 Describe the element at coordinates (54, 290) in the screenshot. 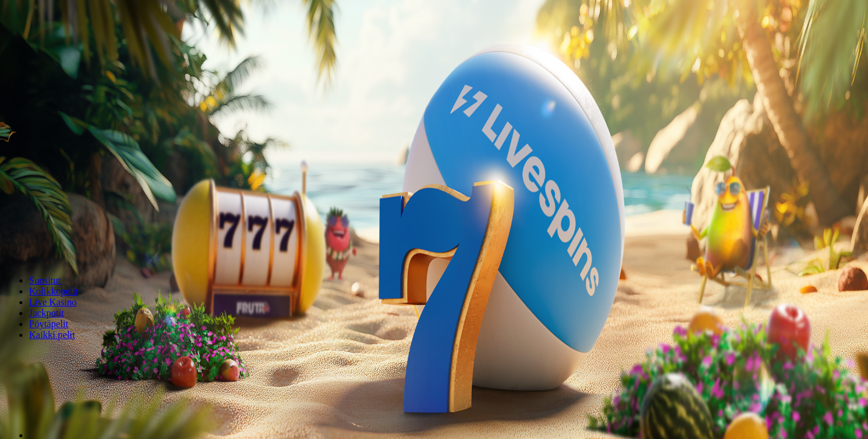

I see `a: Kolikkopelit` at that location.